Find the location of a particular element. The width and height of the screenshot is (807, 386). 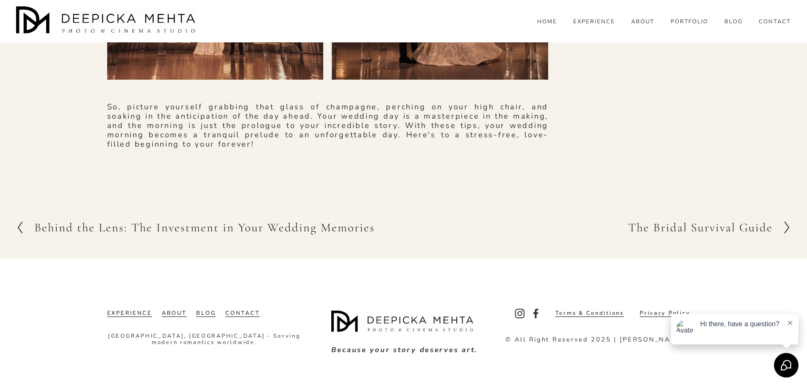

a: The Bridal Survival Guide is located at coordinates (709, 227).